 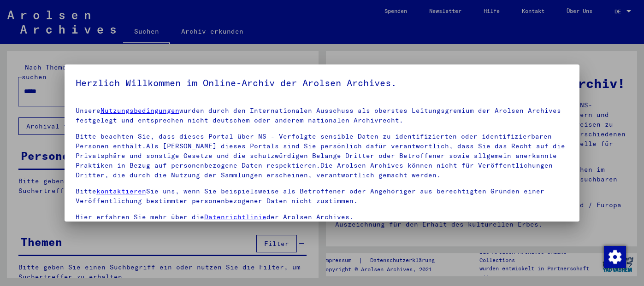 I want to click on p: Bitte beachten Sie, dass dieses Portal über NS - Verfolgte sensible Daten zu identifizierten oder..., so click(x=322, y=156).